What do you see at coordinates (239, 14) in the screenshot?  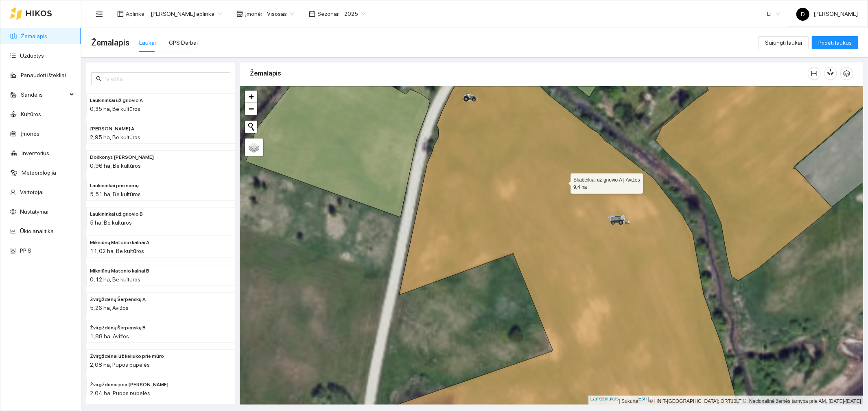 I see `span: parduotuvė` at bounding box center [239, 14].